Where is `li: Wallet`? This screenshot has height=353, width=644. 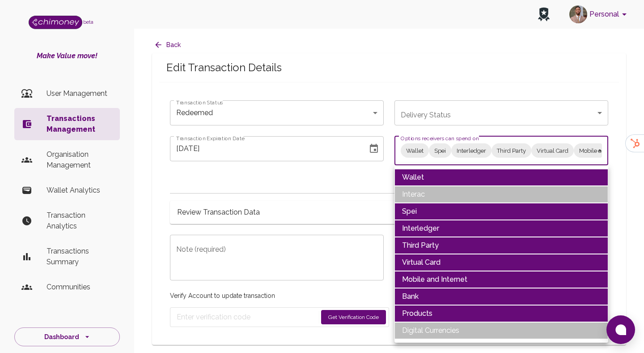
li: Wallet is located at coordinates (501, 177).